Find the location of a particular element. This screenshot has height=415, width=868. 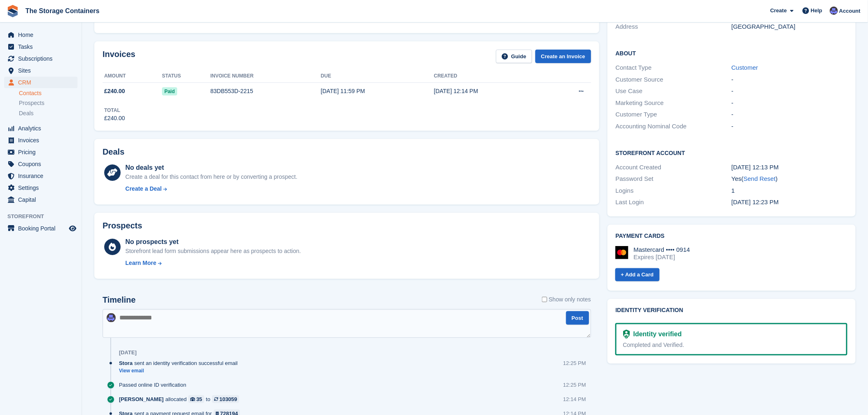

img: Mastercard Logo is located at coordinates (622, 253).